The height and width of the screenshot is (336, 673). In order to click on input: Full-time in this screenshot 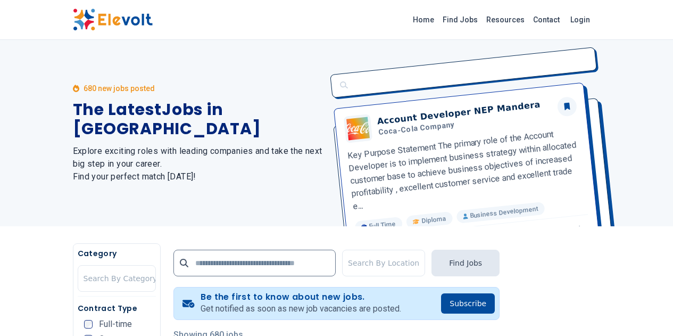, I will do `click(88, 324)`.